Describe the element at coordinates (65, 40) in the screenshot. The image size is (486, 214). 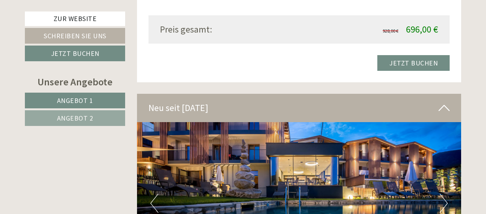
I see `small: 13:53` at that location.